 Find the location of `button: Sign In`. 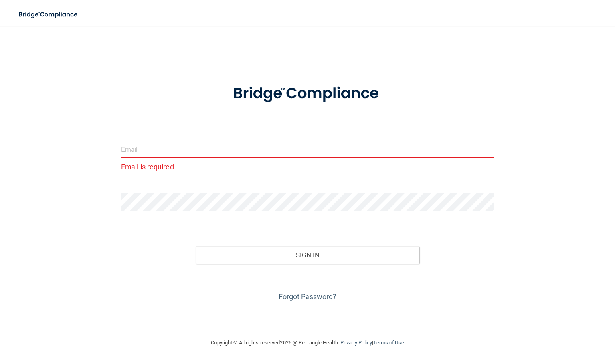

button: Sign In is located at coordinates (308, 255).